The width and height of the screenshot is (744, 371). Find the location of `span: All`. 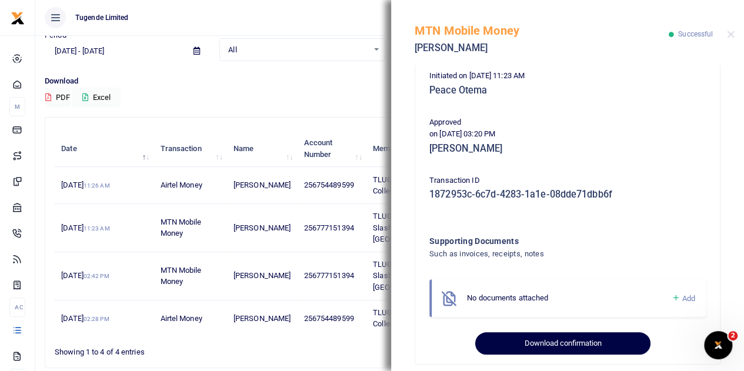

span: All is located at coordinates (298, 50).